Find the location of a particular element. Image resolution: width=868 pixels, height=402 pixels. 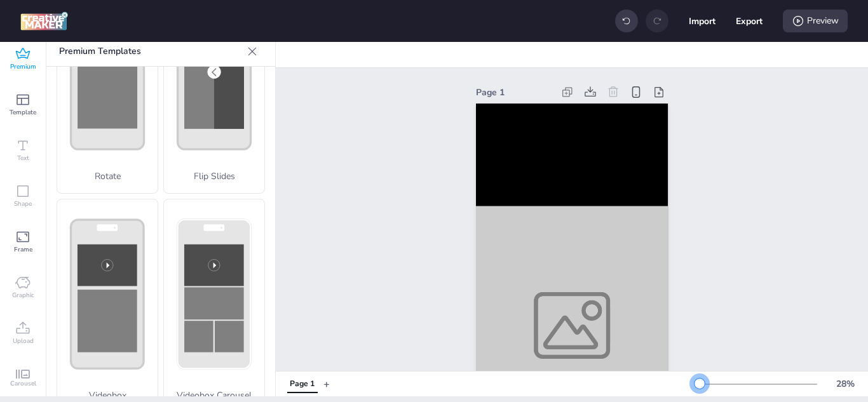

p: Rotate is located at coordinates (108, 176).